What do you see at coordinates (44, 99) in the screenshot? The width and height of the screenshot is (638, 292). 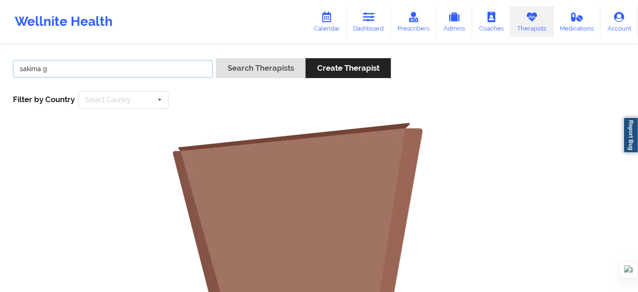 I see `span: Filter by Country` at bounding box center [44, 99].